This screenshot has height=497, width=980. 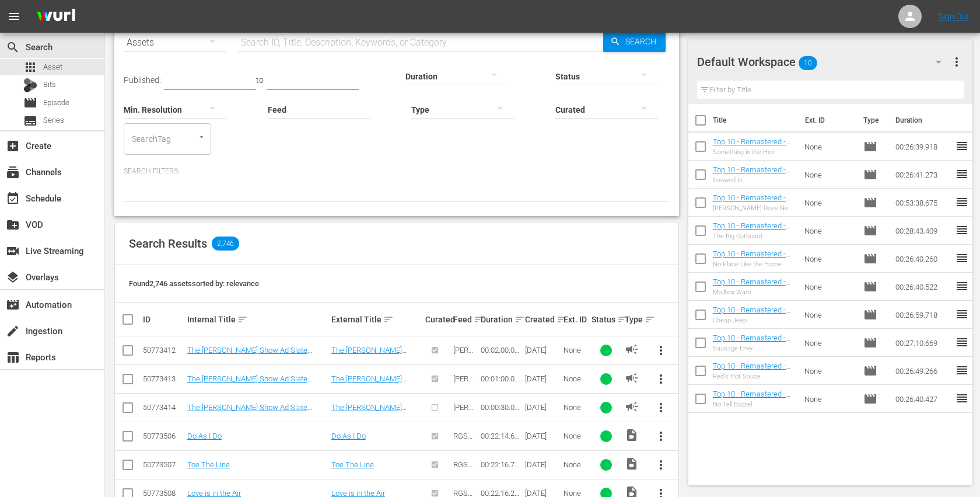 I want to click on div: Assets, so click(x=175, y=43).